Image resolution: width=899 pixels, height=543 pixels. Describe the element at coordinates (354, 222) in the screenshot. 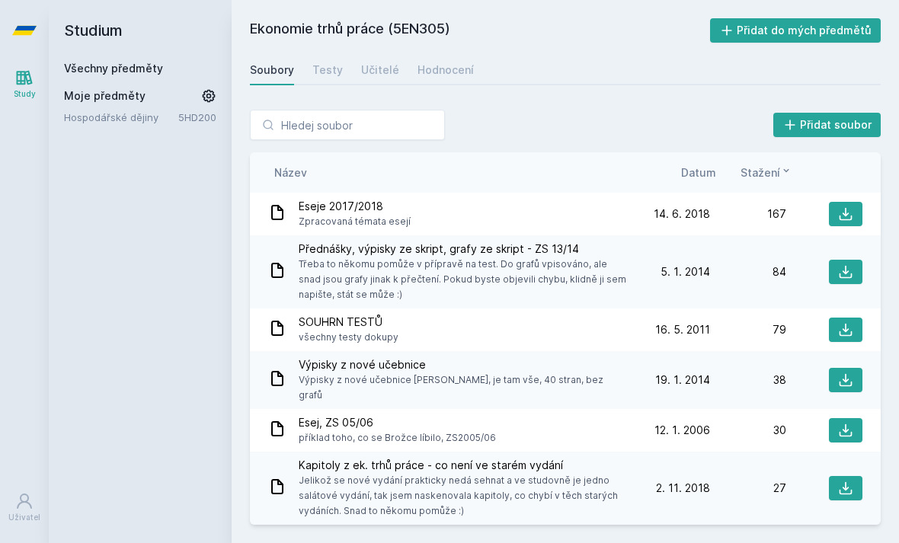

I see `span: Zpracovaná témata esejí` at that location.